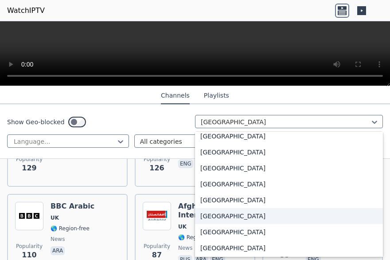 This screenshot has width=390, height=260. Describe the element at coordinates (58, 251) in the screenshot. I see `p: ara` at that location.